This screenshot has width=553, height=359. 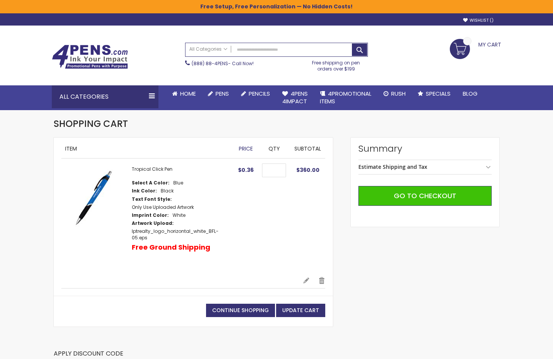 I want to click on a: All Categories, so click(x=208, y=49).